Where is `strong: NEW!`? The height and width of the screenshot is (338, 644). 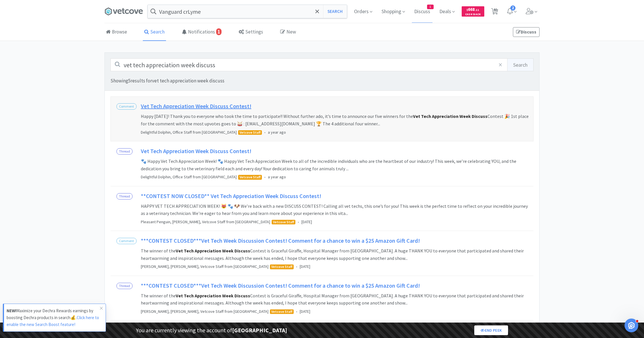 strong: NEW! is located at coordinates (12, 310).